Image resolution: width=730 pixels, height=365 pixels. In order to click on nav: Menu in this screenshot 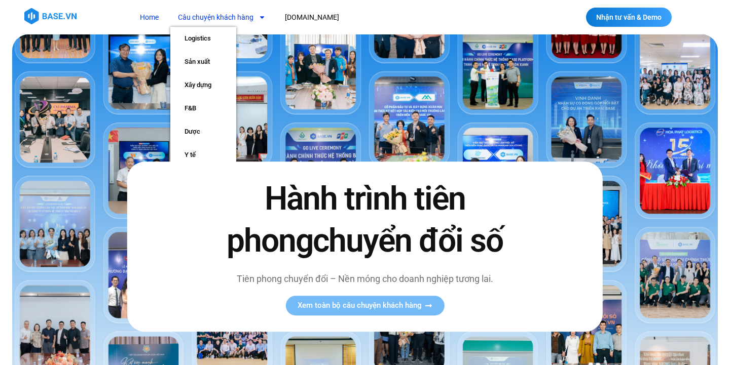, I will do `click(326, 17)`.